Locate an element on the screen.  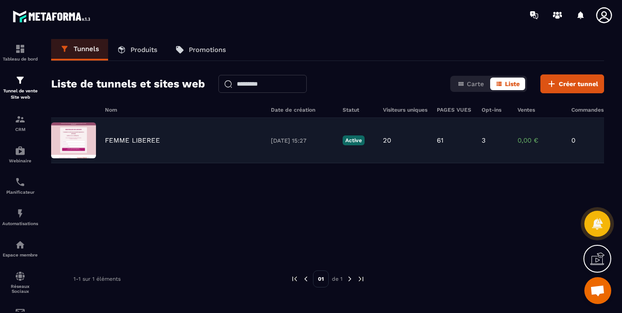
p: Réseaux Sociaux is located at coordinates (20, 289).